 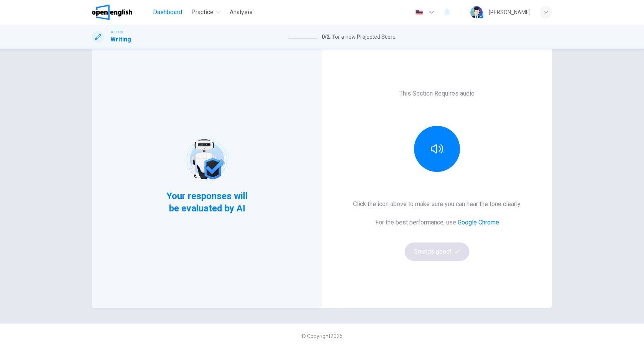 What do you see at coordinates (167, 12) in the screenshot?
I see `button: Dashboard` at bounding box center [167, 12].